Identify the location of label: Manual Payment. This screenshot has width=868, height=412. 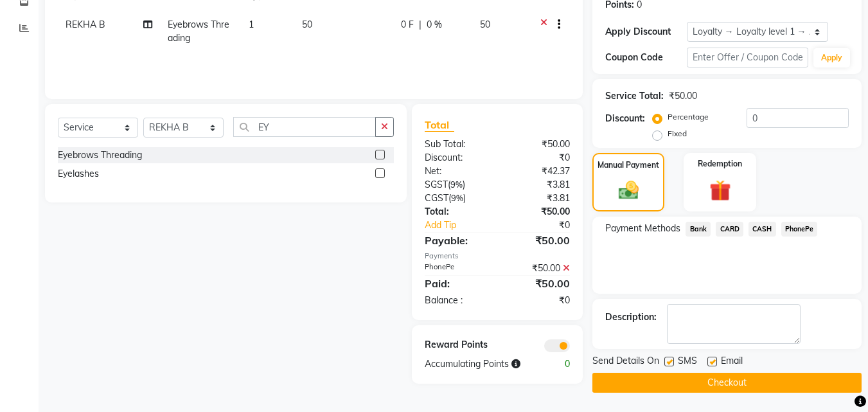
(628, 165).